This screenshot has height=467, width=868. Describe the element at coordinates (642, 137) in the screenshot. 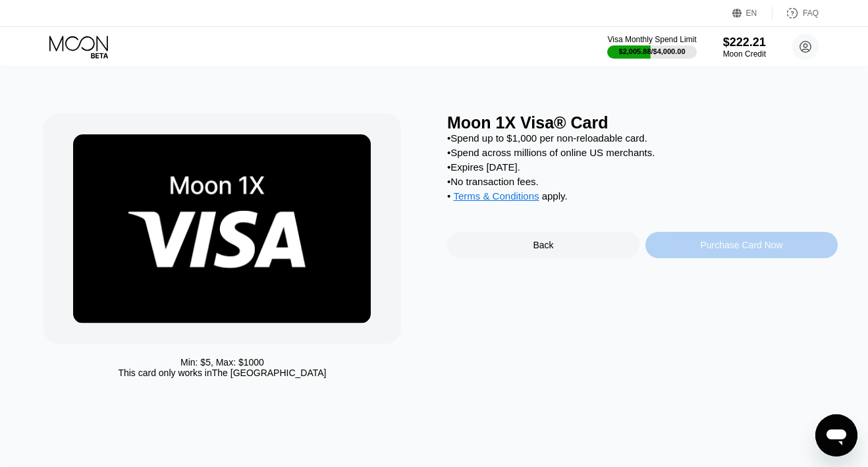

I see `div: • Spend up to $1,000 per non-reloadable card.` at that location.